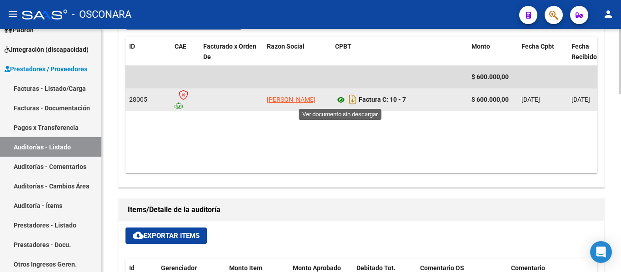 Image resolution: width=621 pixels, height=272 pixels. What do you see at coordinates (166, 236) in the screenshot?
I see `button: Exportar Items` at bounding box center [166, 236].